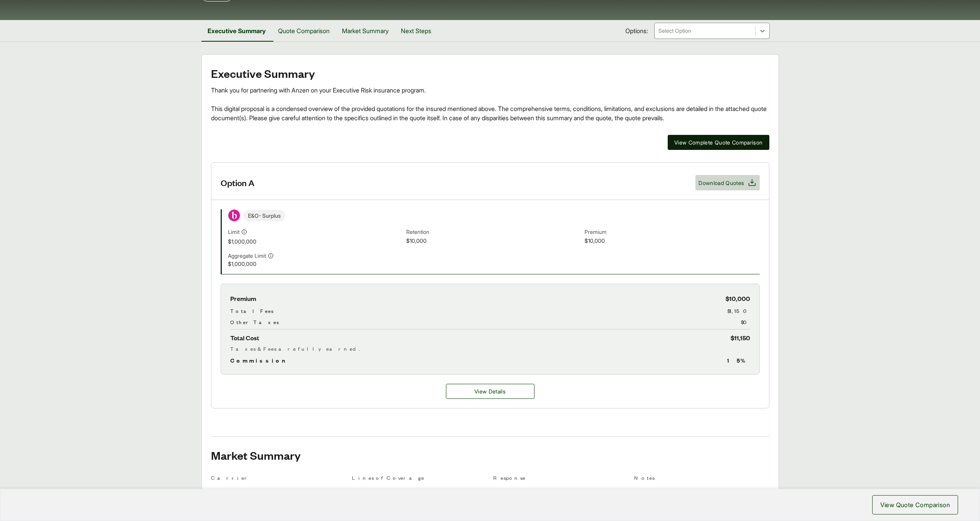  I want to click on span: Download Quotes, so click(721, 183).